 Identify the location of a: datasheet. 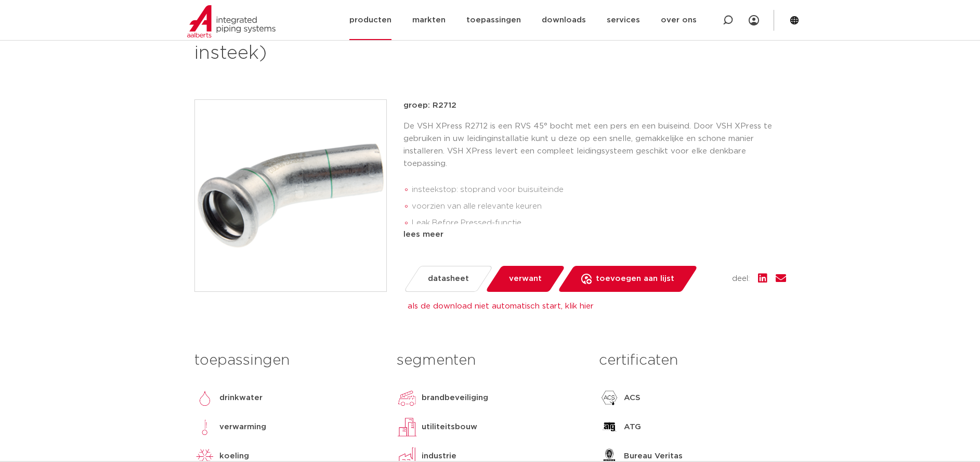
(448, 279).